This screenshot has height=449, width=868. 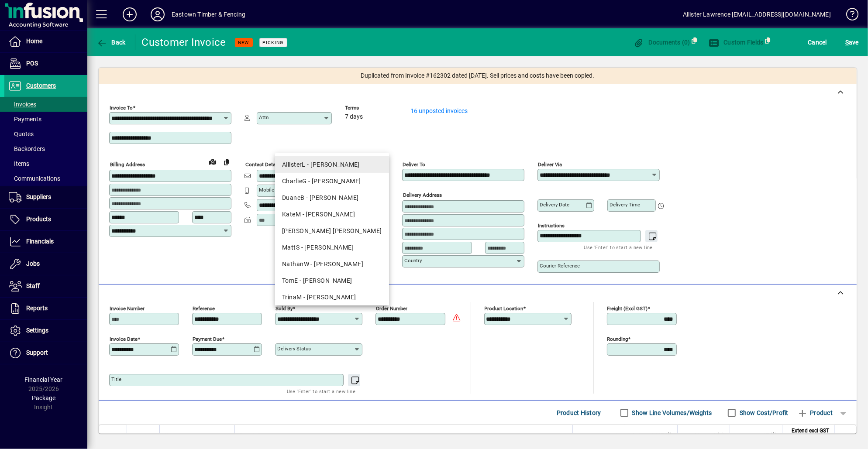 What do you see at coordinates (671, 413) in the screenshot?
I see `label: Show Line Volumes/Weights` at bounding box center [671, 413].